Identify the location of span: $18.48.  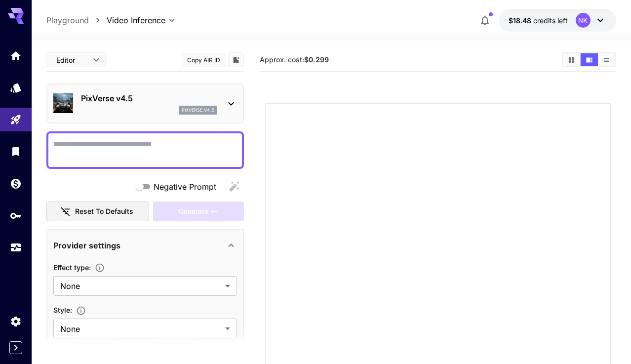
(521, 20).